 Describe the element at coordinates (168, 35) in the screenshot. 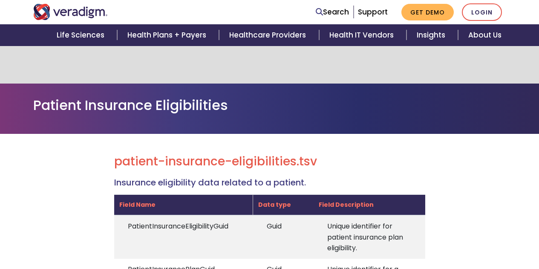

I see `a: Health Plans + Payers` at that location.